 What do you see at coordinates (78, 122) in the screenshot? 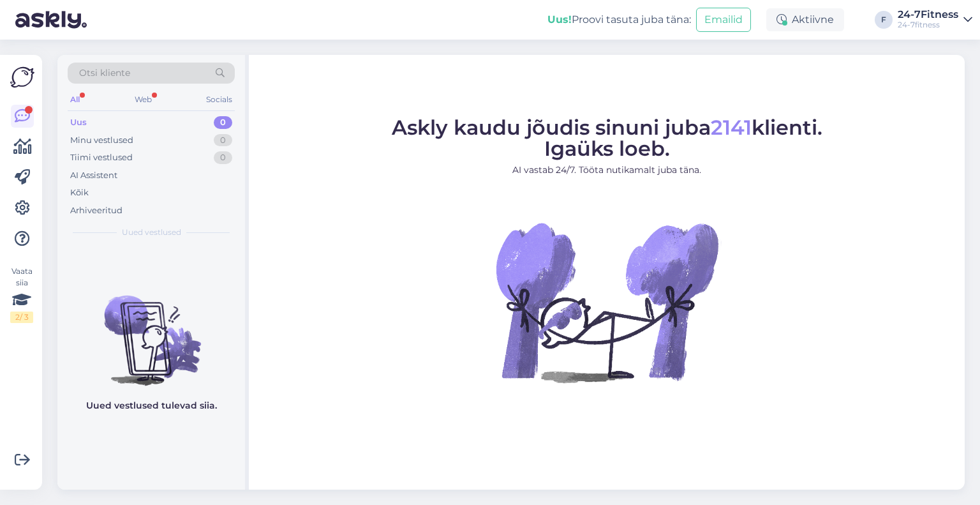
I see `div: Uus` at bounding box center [78, 122].